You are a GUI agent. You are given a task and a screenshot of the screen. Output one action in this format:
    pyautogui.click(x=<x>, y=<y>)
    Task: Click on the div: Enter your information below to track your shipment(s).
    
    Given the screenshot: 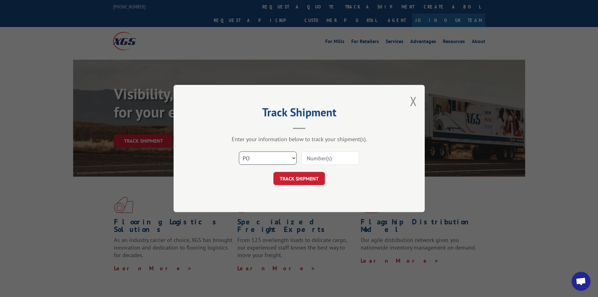 What is the action you would take?
    pyautogui.click(x=299, y=139)
    